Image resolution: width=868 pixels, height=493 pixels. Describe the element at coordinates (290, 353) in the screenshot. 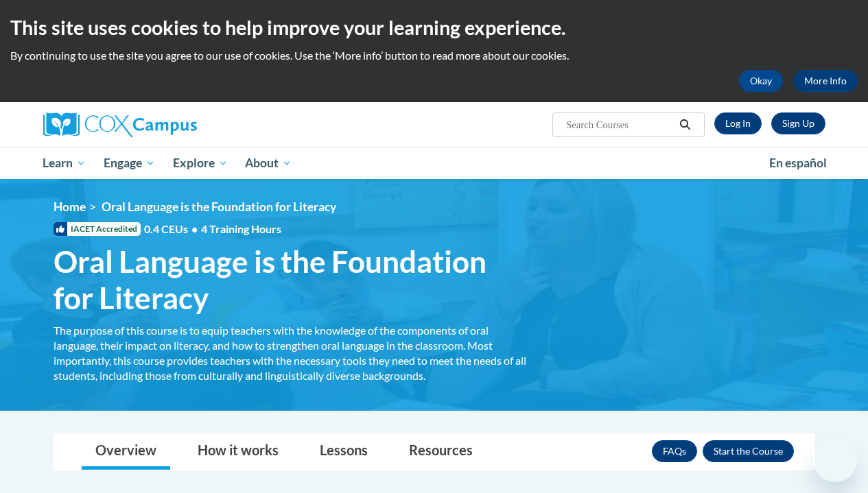

I see `div: The purpose of this course is to equip teachers with the knowledge of the components of oral lang...` at that location.